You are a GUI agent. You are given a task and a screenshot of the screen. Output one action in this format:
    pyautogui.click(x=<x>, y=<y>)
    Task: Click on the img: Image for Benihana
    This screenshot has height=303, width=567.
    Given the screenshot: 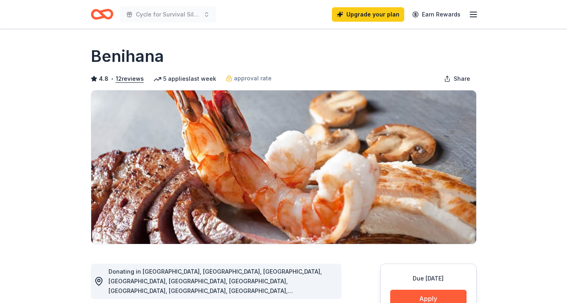 What is the action you would take?
    pyautogui.click(x=284, y=167)
    